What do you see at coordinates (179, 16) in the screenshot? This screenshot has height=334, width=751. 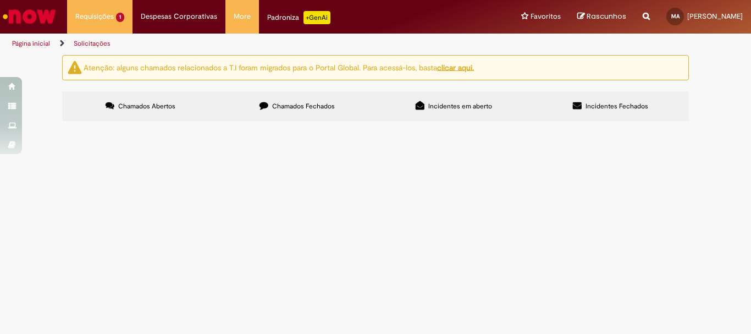 I see `span: Despesas Corporativas` at bounding box center [179, 16].